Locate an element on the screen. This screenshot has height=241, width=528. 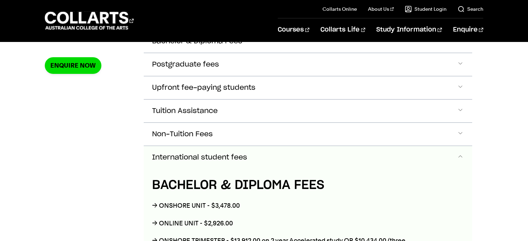
a: Collarts Life is located at coordinates (343, 30).